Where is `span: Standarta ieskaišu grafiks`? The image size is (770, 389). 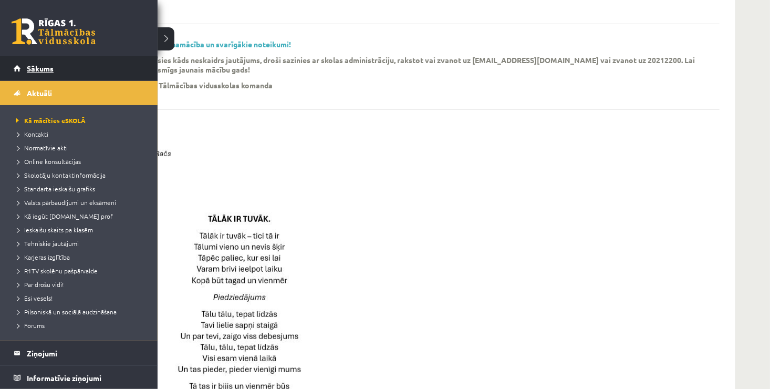 span: Standarta ieskaišu grafiks is located at coordinates (54, 189).